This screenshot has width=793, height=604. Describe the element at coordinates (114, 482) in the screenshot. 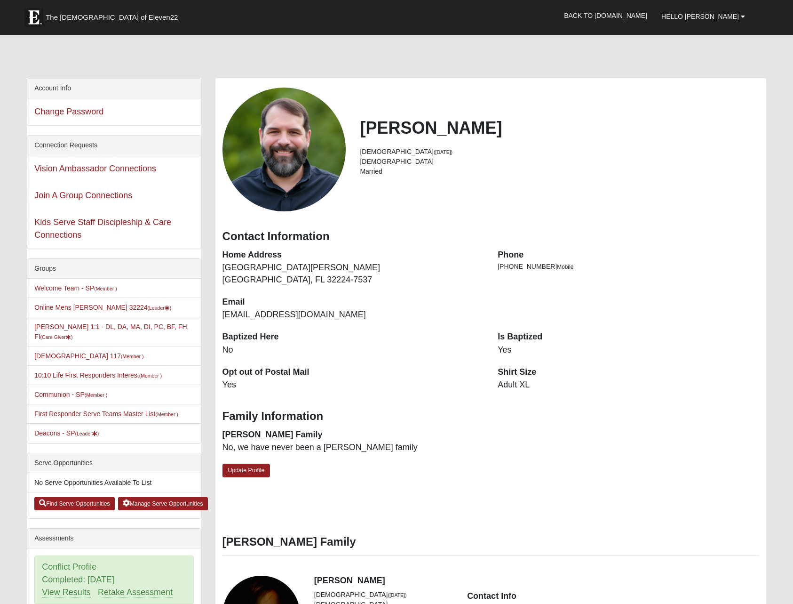

I see `li: No Serve Opportunities Available To List` at that location.